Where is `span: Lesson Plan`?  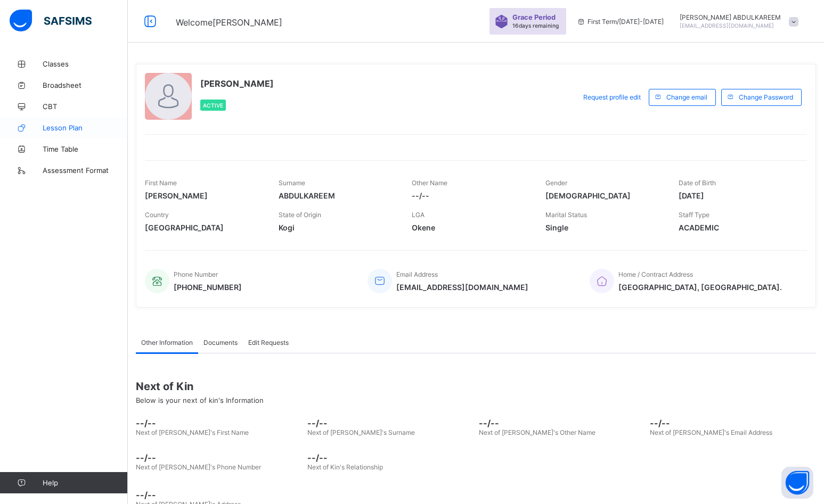 span: Lesson Plan is located at coordinates (85, 128).